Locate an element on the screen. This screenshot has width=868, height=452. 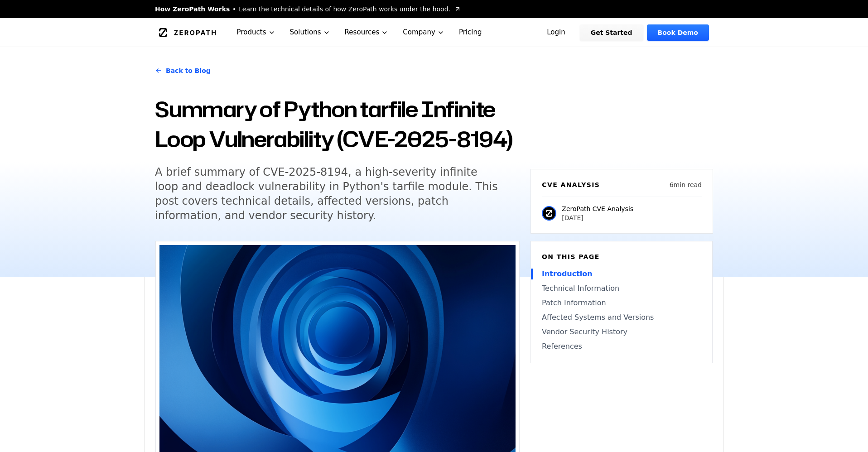
h6: CVE Analysis is located at coordinates (571, 185).